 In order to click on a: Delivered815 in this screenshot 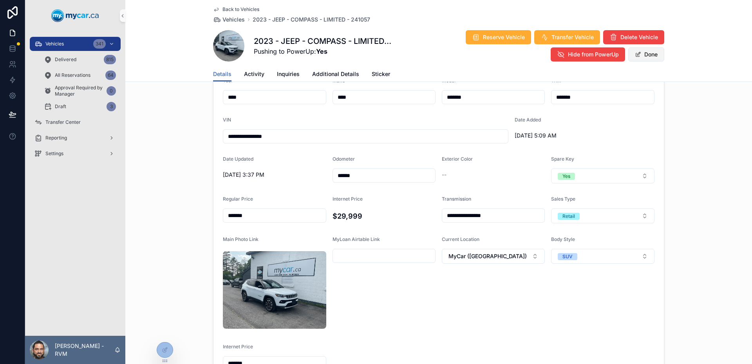, I will do `click(80, 59)`.